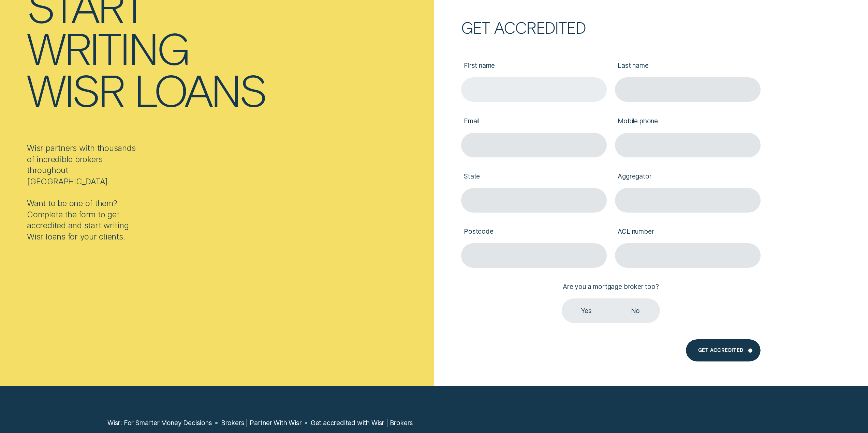  I want to click on div: loans, so click(200, 89).